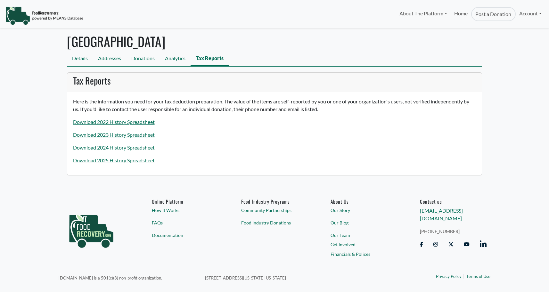 This screenshot has width=549, height=292. What do you see at coordinates (461, 14) in the screenshot?
I see `a: Home` at bounding box center [461, 14].